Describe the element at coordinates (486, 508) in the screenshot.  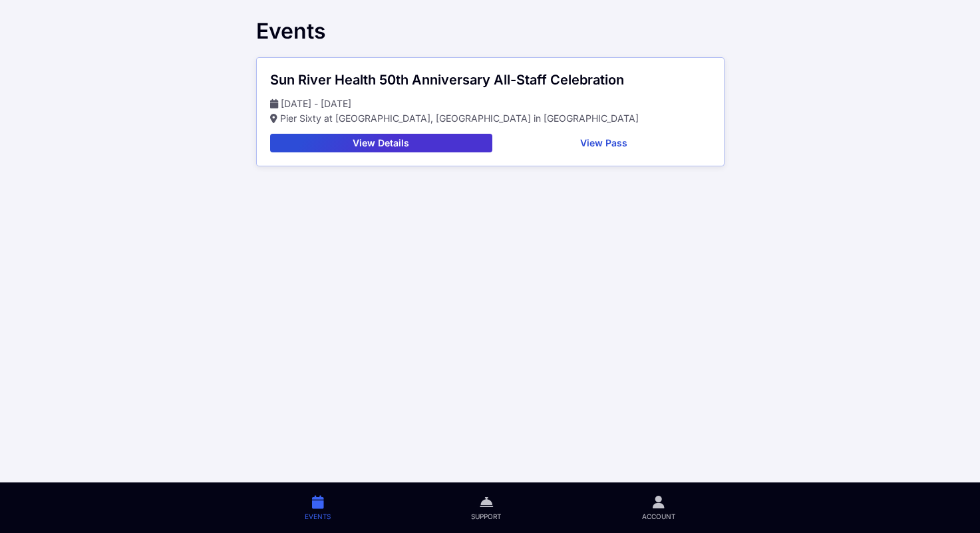
I see `a: Support` at that location.